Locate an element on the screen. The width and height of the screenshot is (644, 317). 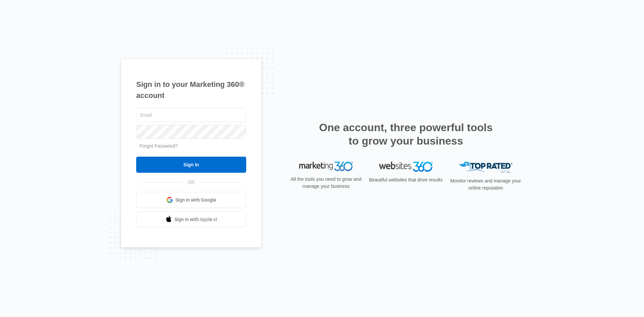
img: Top Rated Local is located at coordinates (486, 167).